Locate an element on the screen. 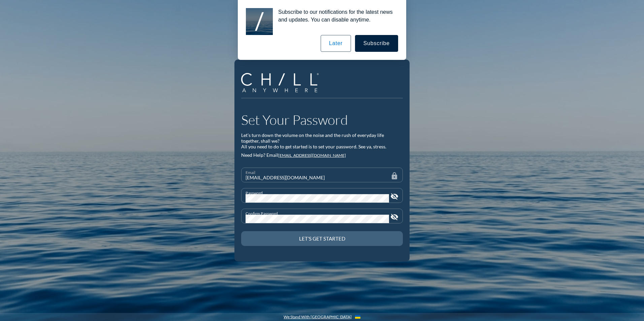 The height and width of the screenshot is (321, 644). input: Password is located at coordinates (317, 198).